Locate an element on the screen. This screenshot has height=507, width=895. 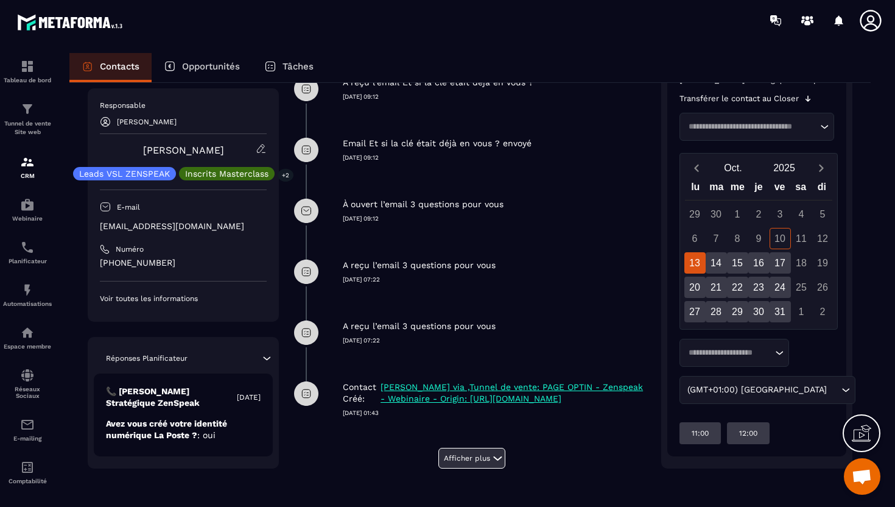
div: 5 is located at coordinates (823, 214).